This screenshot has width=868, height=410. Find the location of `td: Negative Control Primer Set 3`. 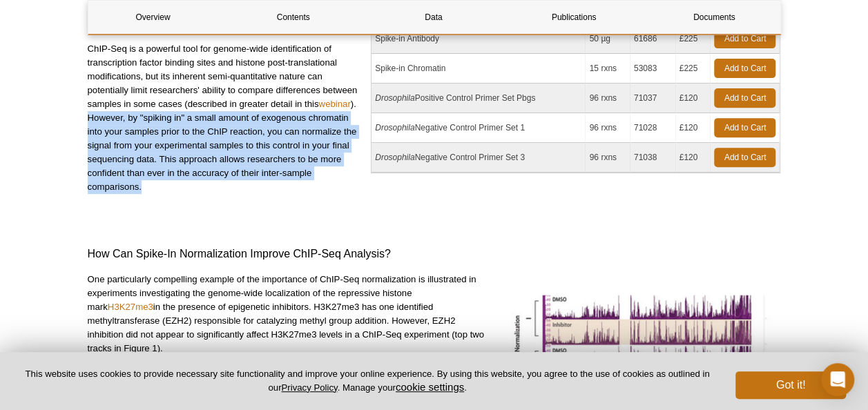

td: Negative Control Primer Set 3 is located at coordinates (478, 158).